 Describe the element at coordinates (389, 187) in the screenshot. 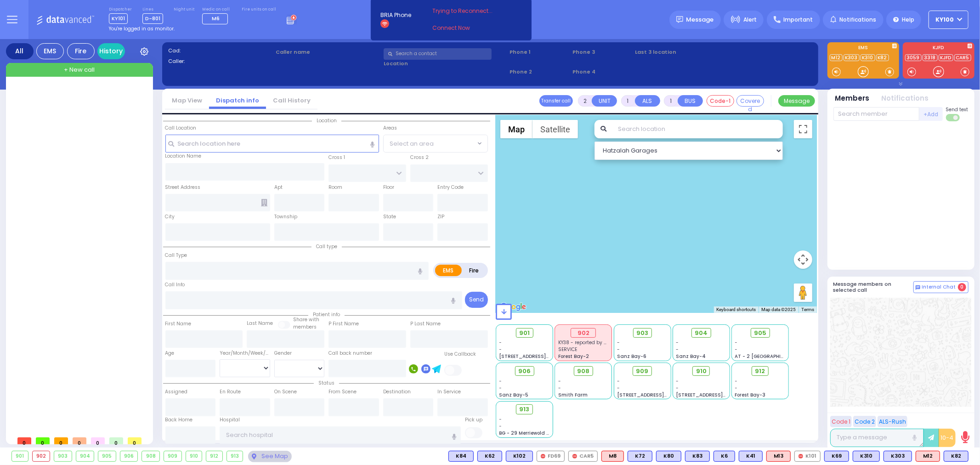

I see `label: Floor` at that location.